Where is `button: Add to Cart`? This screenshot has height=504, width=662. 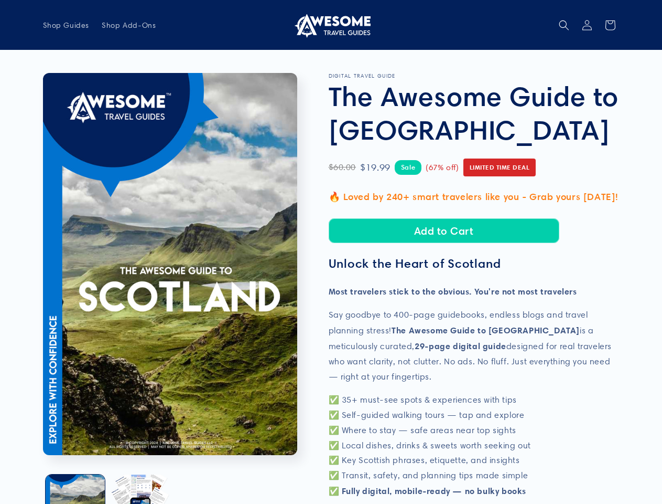 button: Add to Cart is located at coordinates (444, 230).